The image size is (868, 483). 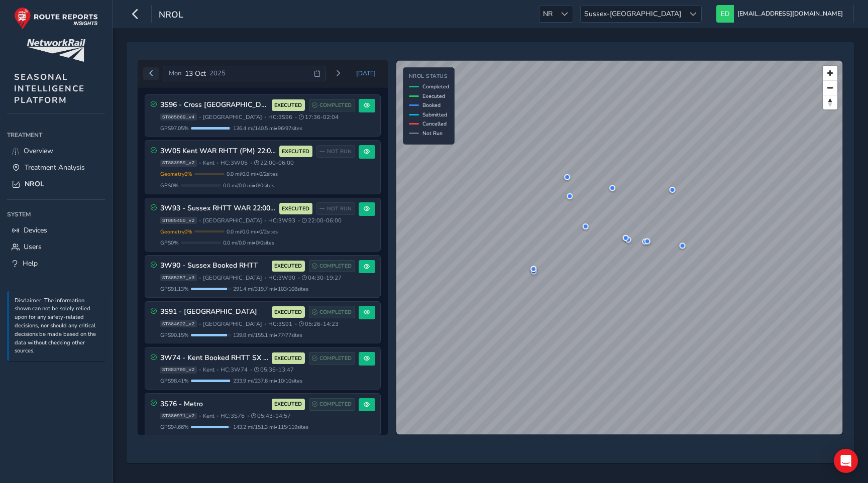 What do you see at coordinates (319, 117) in the screenshot?
I see `span: 17:36 - 02:04` at bounding box center [319, 117].